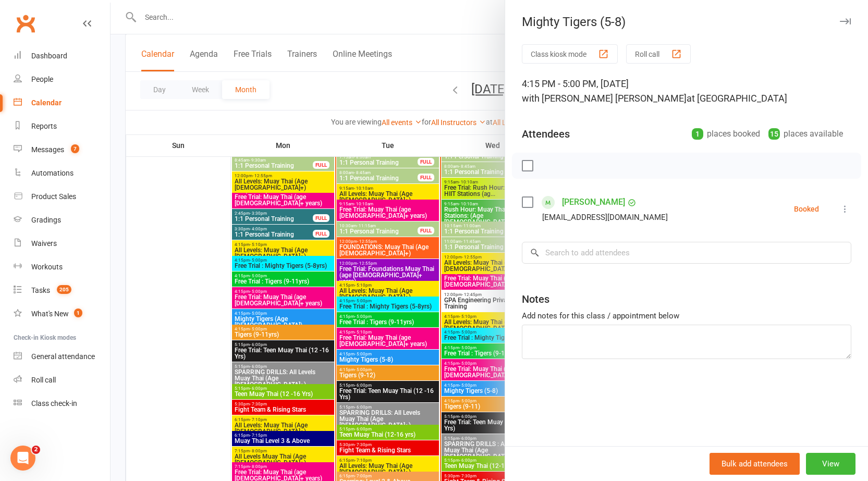 The width and height of the screenshot is (868, 481). I want to click on div: Product Sales, so click(54, 197).